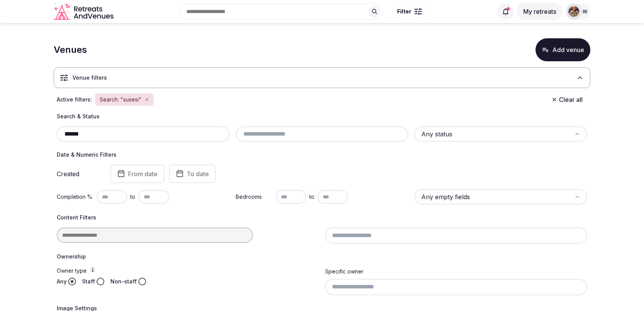 This screenshot has width=644, height=311. I want to click on a: My retreats, so click(540, 11).